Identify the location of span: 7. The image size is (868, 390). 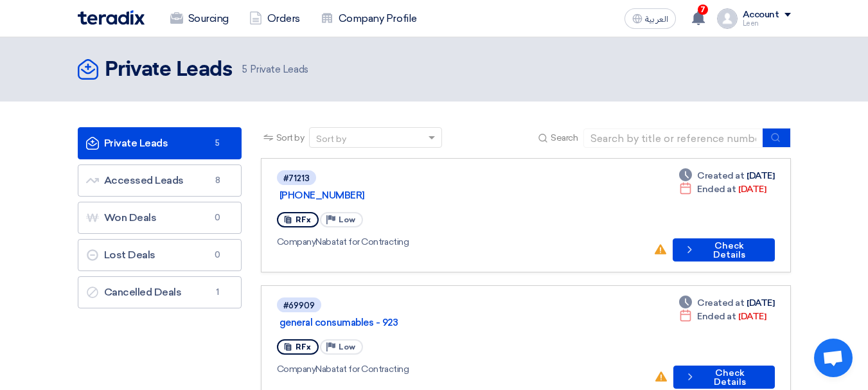
(703, 9).